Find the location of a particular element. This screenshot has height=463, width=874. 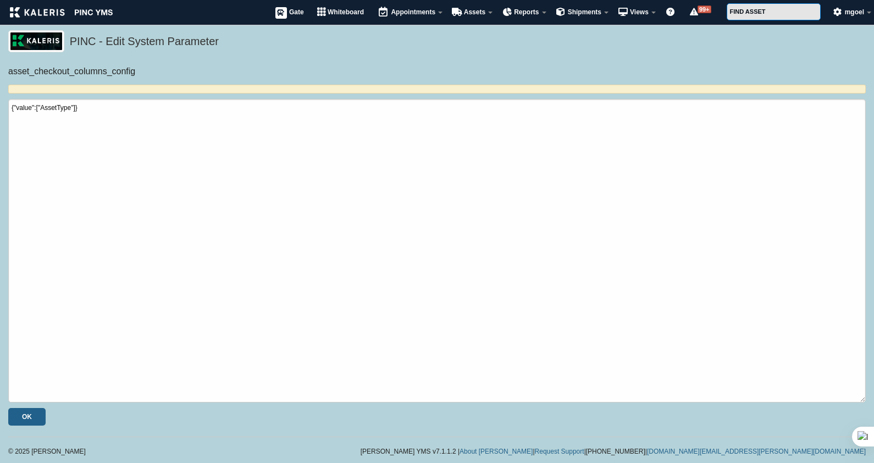

h6: asset_checkout_columns_config is located at coordinates (437, 71).